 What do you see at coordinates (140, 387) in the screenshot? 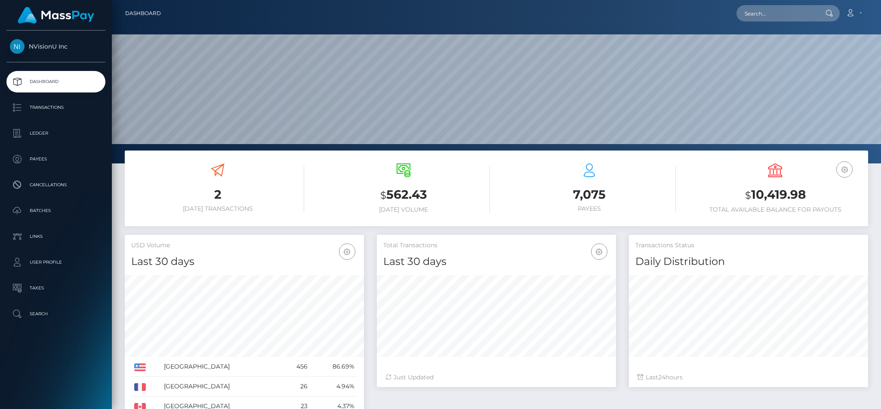
I see `img: FR.png` at bounding box center [140, 387].